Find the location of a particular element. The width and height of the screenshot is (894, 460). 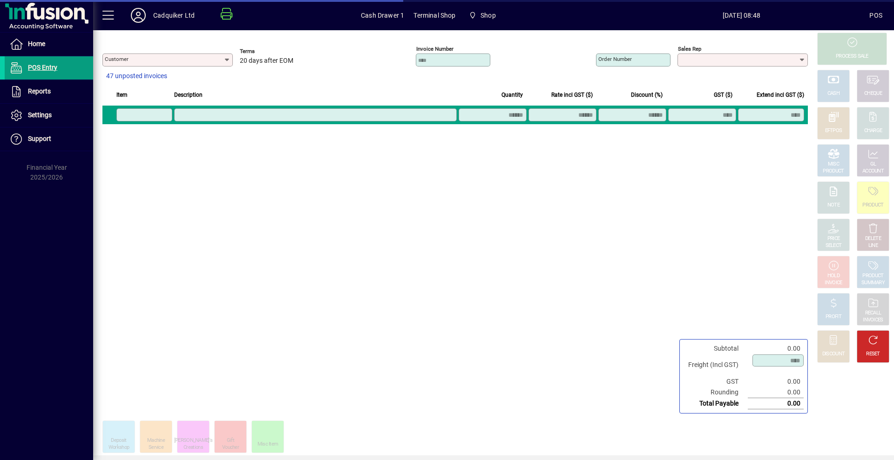

div: CASH is located at coordinates (833, 94).